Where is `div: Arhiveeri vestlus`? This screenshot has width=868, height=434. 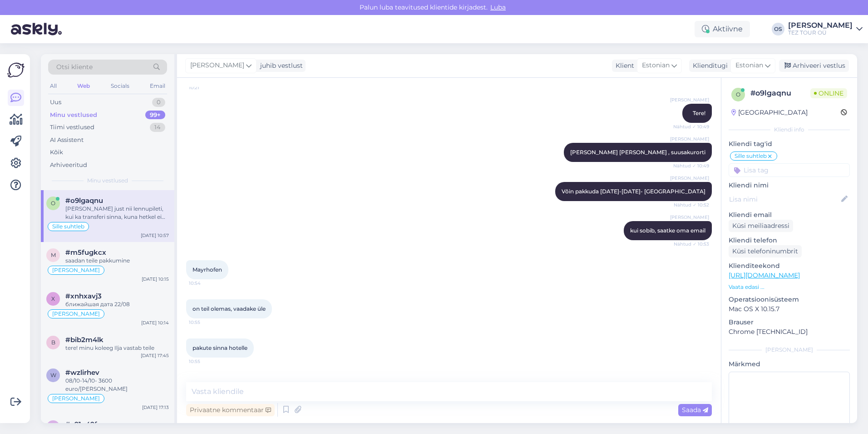 div: Arhiveeri vestlus is located at coordinates (814, 65).